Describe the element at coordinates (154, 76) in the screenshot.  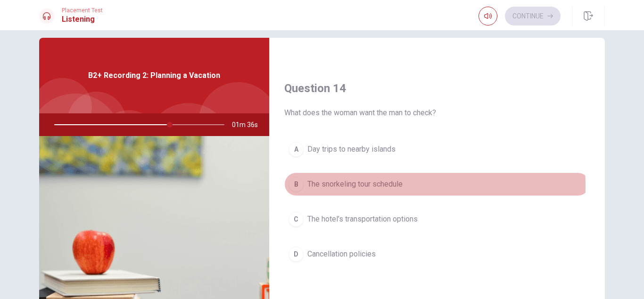
I see `span: B2+ Recording 2: Planning a Vacation` at that location.